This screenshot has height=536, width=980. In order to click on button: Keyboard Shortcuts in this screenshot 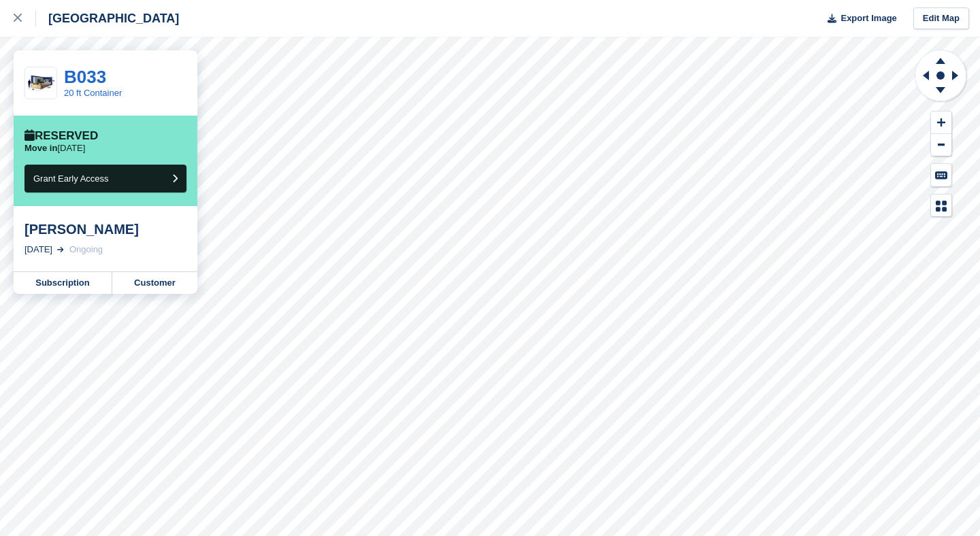, I will do `click(941, 175)`.